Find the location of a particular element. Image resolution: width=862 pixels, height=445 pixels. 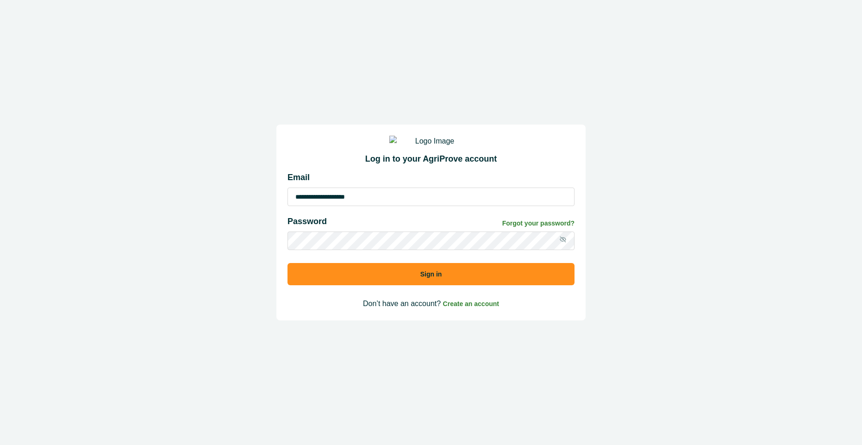

h2: Log in to your AgriProve account is located at coordinates (431, 159).